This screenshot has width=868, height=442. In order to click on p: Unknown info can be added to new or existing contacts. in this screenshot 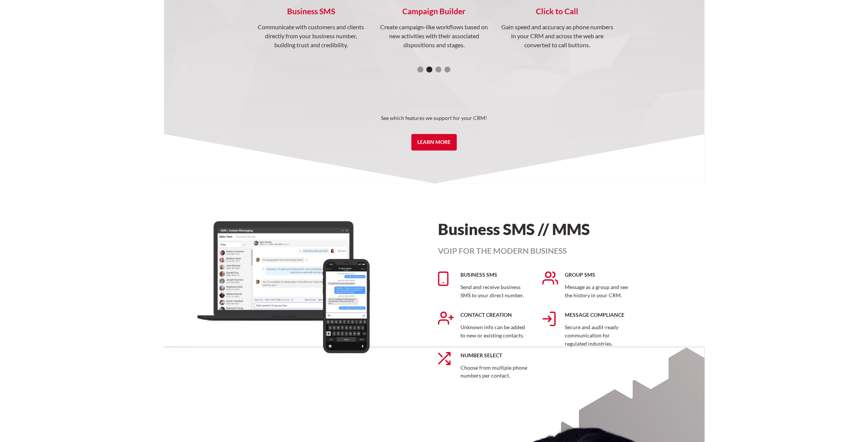, I will do `click(494, 331)`.